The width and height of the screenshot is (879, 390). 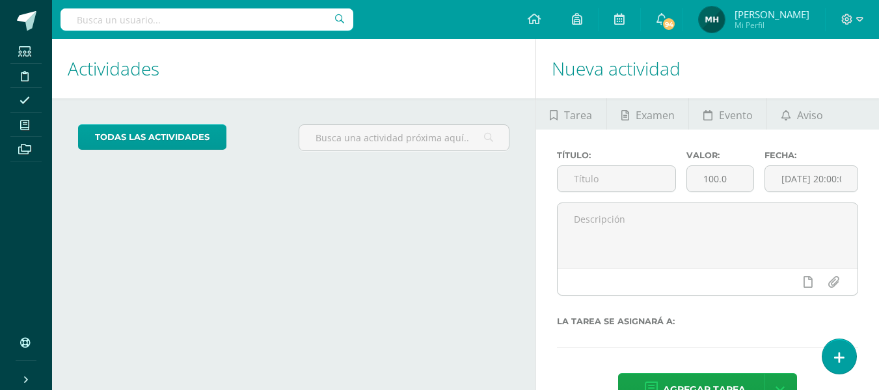 What do you see at coordinates (811, 178) in the screenshot?
I see `input: Fecha de entrega` at bounding box center [811, 178].